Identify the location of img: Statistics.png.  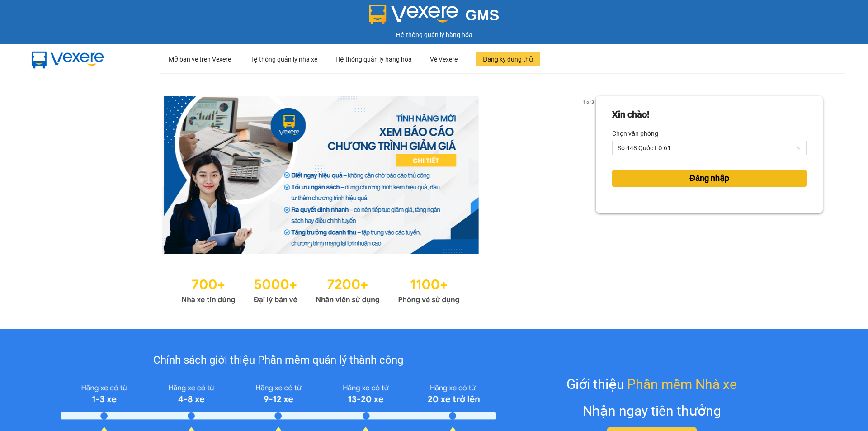
(321, 289).